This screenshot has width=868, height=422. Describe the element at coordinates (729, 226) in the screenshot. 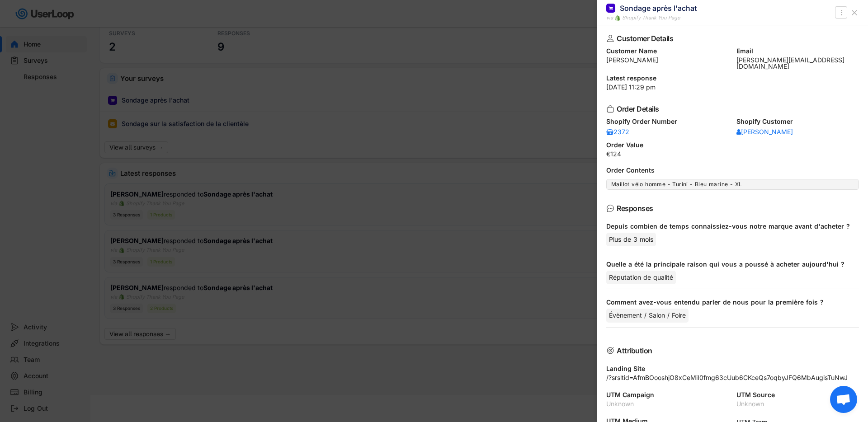

I see `div: Depuis combien de temps connaissiez-vous notre marque avant d'acheter ?` at that location.